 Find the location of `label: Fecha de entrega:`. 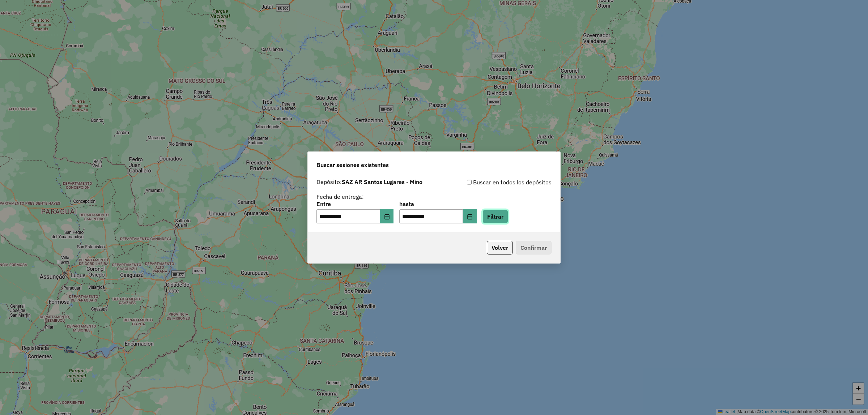

label: Fecha de entrega: is located at coordinates (340, 197).